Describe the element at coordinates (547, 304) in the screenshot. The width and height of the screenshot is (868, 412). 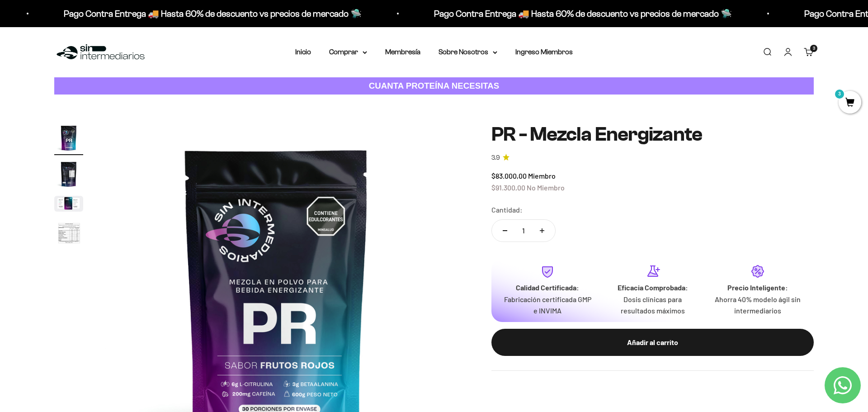
I see `p: Fabricación certificada GMP e INVIMA` at that location.